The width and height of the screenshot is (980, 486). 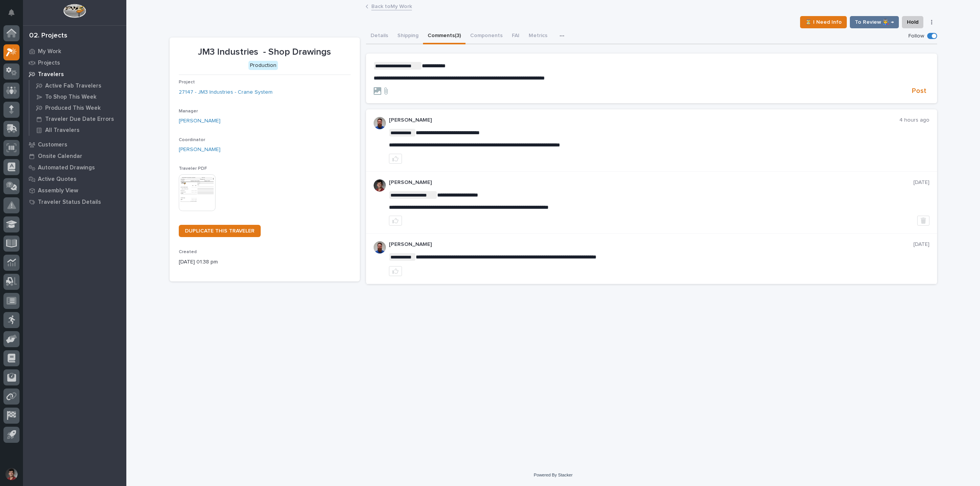 I want to click on span: Project, so click(x=187, y=82).